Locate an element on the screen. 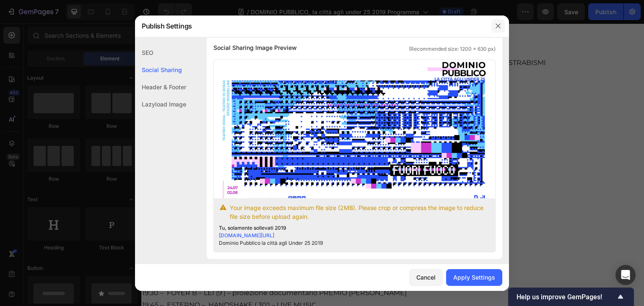 The height and width of the screenshot is (306, 644). div: Header & Footer is located at coordinates (161, 87).